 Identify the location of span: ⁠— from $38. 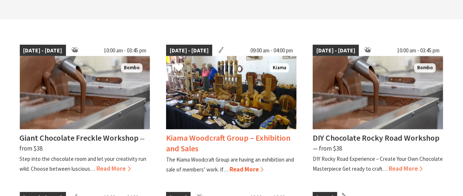
(328, 149).